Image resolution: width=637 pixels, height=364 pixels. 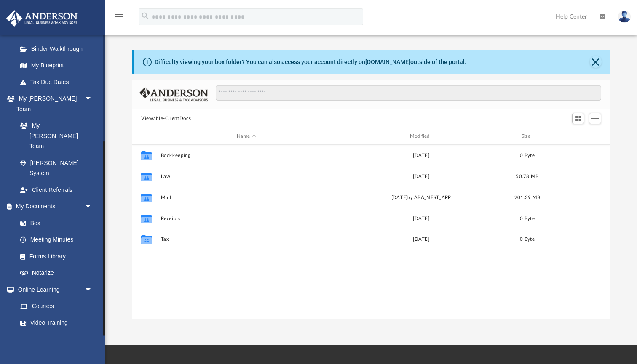 What do you see at coordinates (56, 307) in the screenshot?
I see `a: Courses` at bounding box center [56, 307].